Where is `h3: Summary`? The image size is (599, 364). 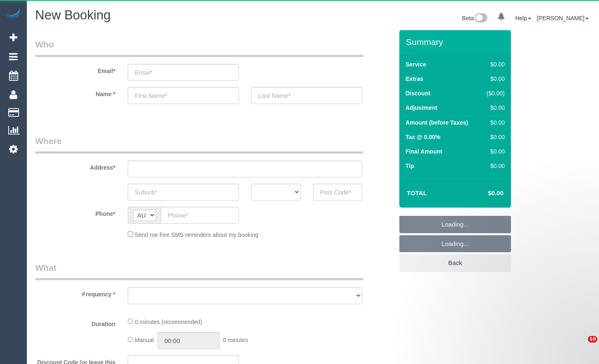 h3: Summary is located at coordinates (456, 42).